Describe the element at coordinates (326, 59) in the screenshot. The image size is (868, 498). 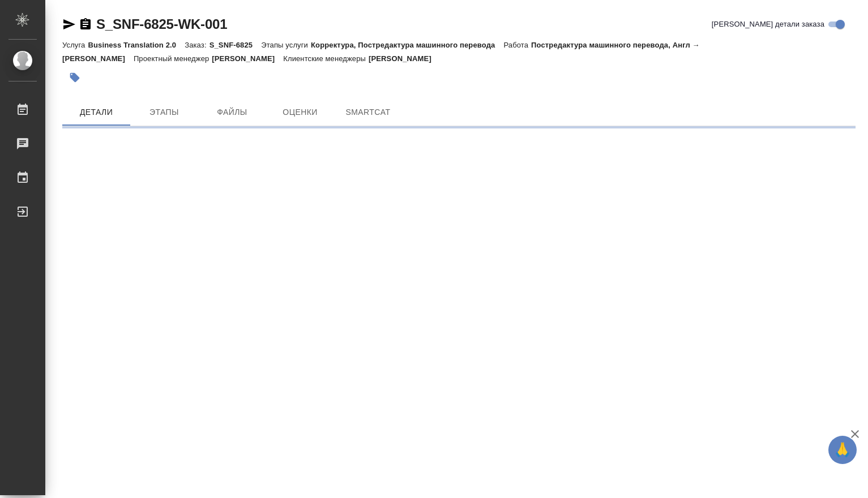
I see `p: Клиентские менеджеры` at that location.